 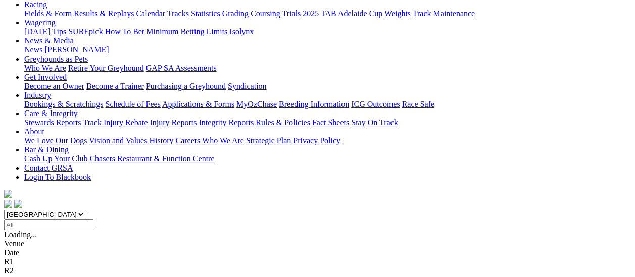 What do you see at coordinates (18, 204) in the screenshot?
I see `img: twitter.svg` at bounding box center [18, 204].